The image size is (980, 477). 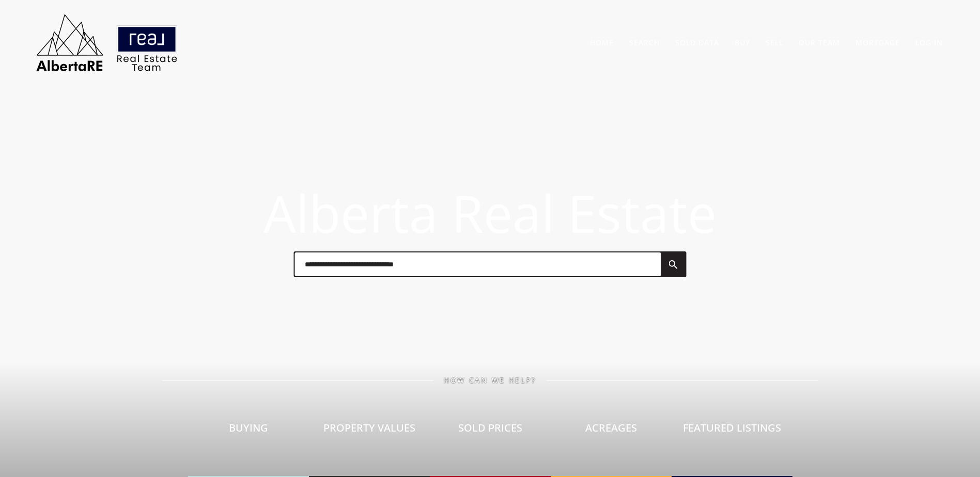 What do you see at coordinates (490, 428) in the screenshot?
I see `span: Sold Prices` at bounding box center [490, 428].